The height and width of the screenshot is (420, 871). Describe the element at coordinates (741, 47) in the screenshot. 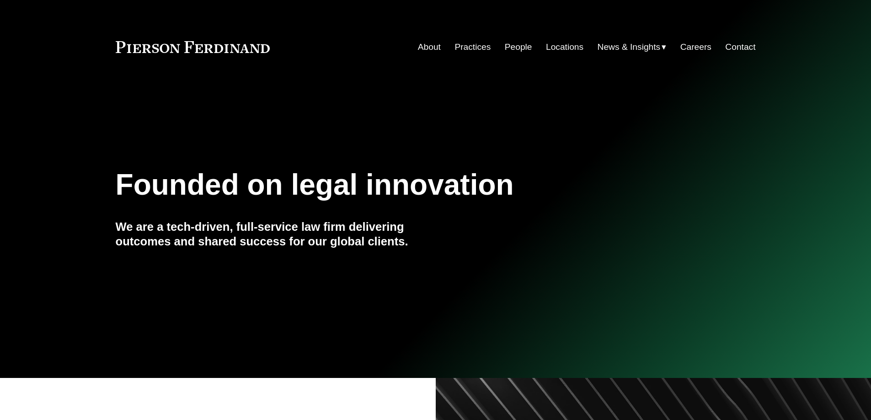

I see `a: Contact` at that location.